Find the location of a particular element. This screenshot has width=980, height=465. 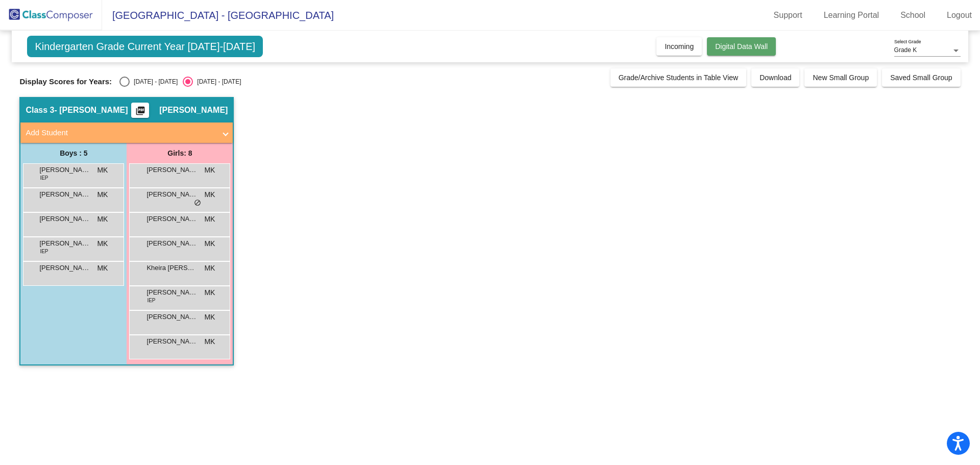

button: Saved Small Group is located at coordinates (920, 78).